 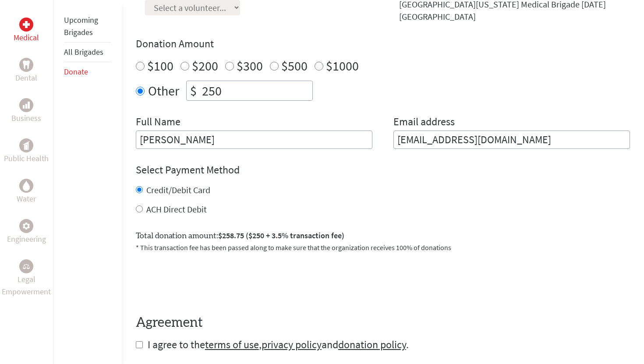 What do you see at coordinates (278, 345) in the screenshot?
I see `span: I agree to the , and .` at bounding box center [278, 345].